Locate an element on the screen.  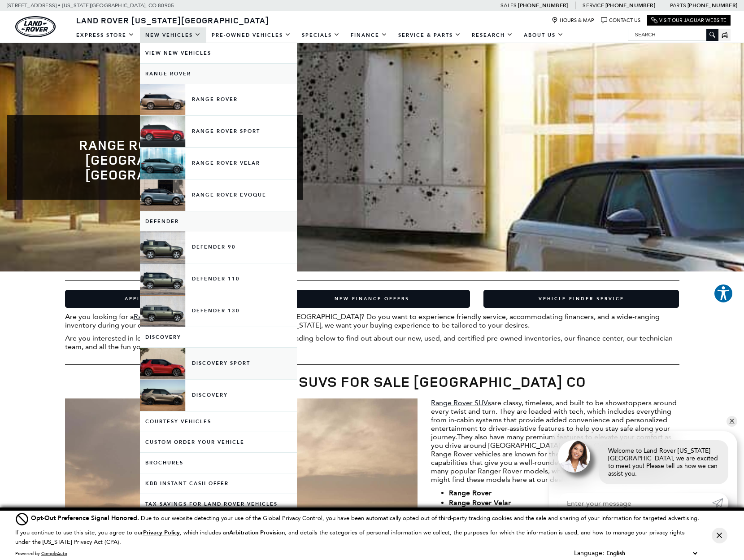
button: Close Button is located at coordinates (719, 535).